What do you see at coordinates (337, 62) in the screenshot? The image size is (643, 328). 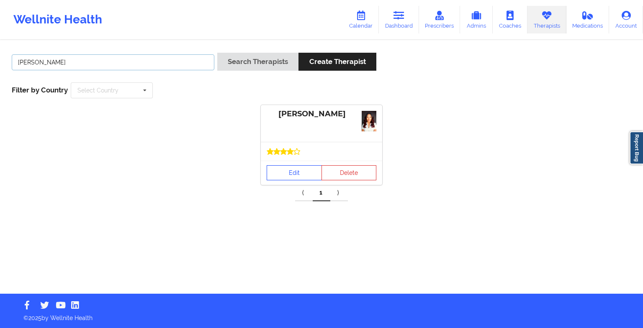 I see `button: Create Therapist` at bounding box center [337, 62].